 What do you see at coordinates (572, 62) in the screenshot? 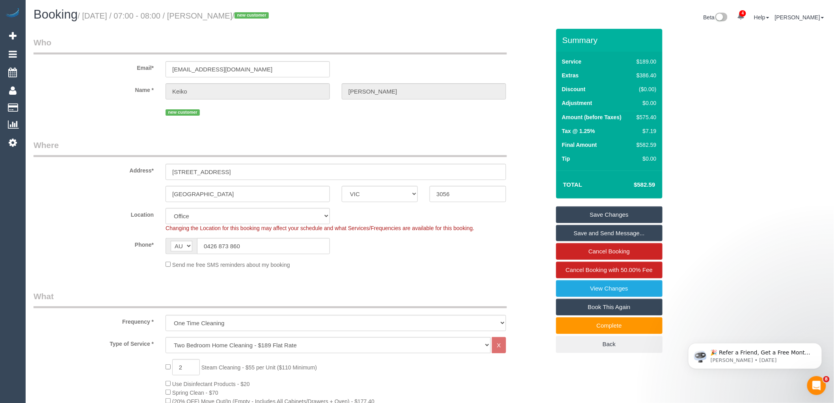
I see `label: Service` at bounding box center [572, 62].